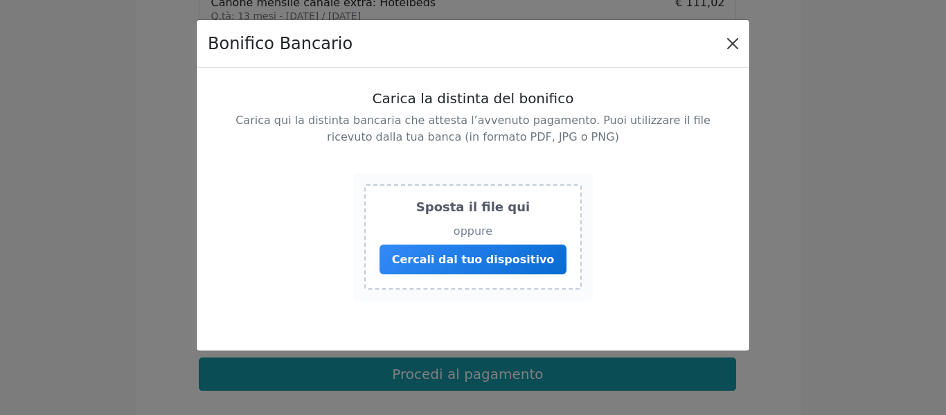 This screenshot has width=946, height=415. Describe the element at coordinates (473, 98) in the screenshot. I see `h5: Carica la distinta del bonifico` at that location.